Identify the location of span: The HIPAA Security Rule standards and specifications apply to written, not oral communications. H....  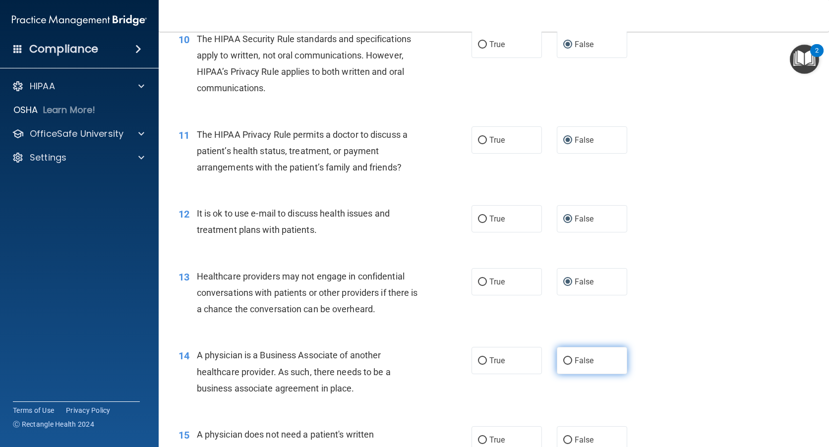
(304, 63).